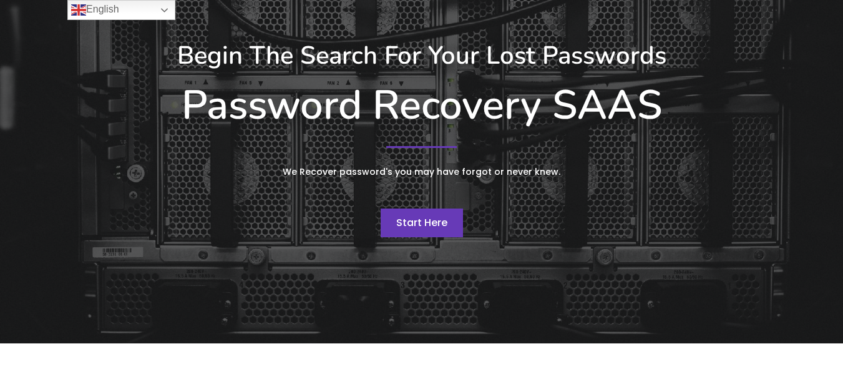  Describe the element at coordinates (79, 10) in the screenshot. I see `img: en` at that location.